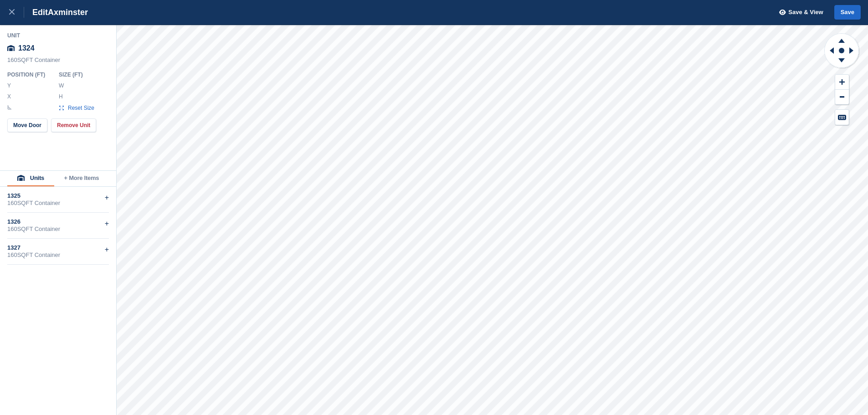 The width and height of the screenshot is (868, 415). Describe the element at coordinates (848, 12) in the screenshot. I see `button: Save` at that location.